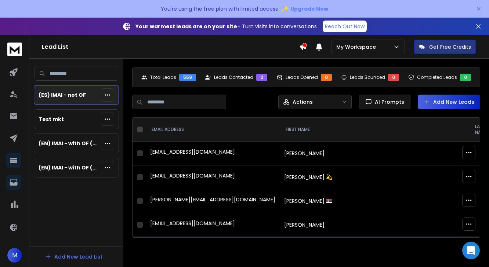 This screenshot has height=267, width=489. I want to click on div: Open Intercom Messenger, so click(471, 251).